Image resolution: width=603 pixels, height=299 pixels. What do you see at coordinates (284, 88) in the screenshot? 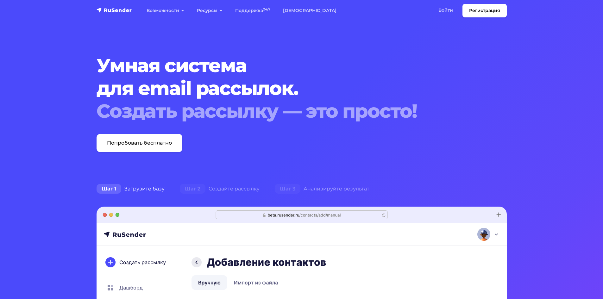
I see `h1: Умная система для email рассылок.` at bounding box center [284, 88].